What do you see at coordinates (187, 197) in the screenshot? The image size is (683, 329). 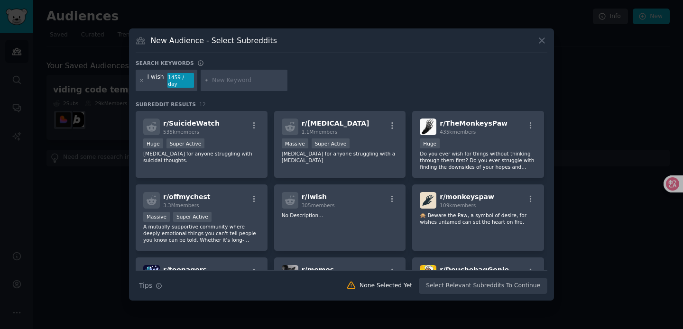 I see `span: r/ offmychest` at bounding box center [187, 197].